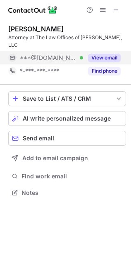 The width and height of the screenshot is (131, 263). I want to click on button: Notes, so click(67, 193).